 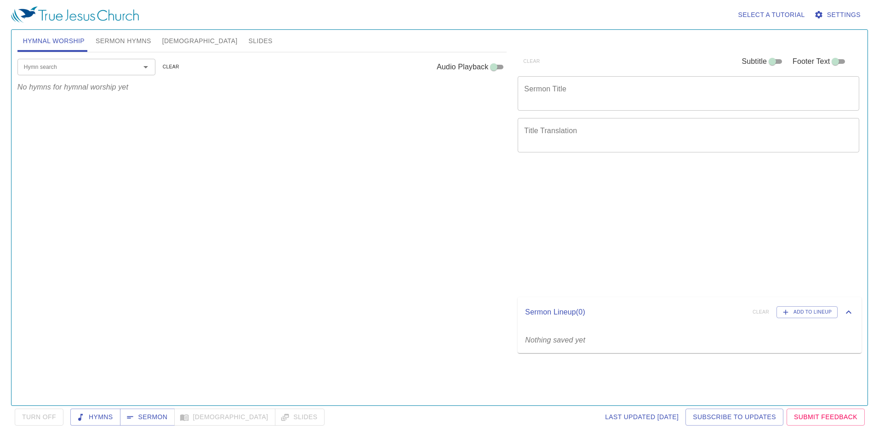 I want to click on span: Subtitle, so click(x=754, y=62).